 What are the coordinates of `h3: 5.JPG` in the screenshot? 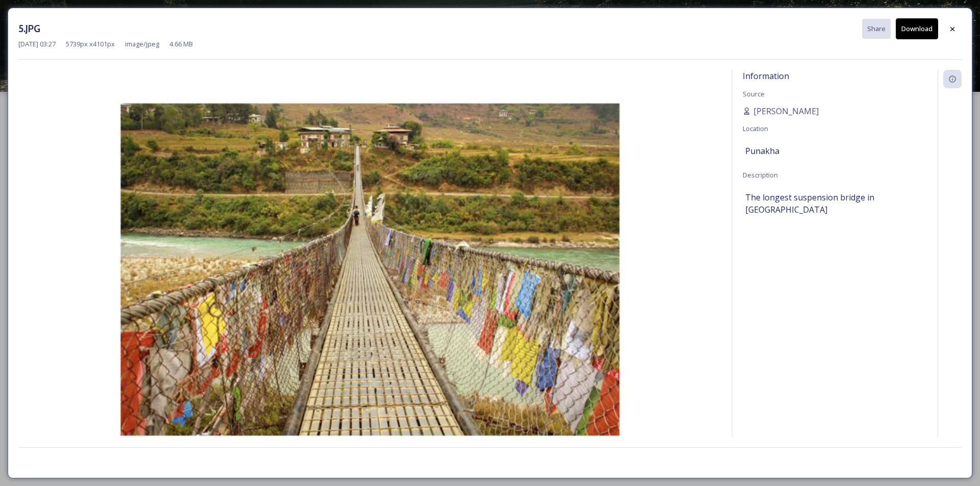 It's located at (30, 29).